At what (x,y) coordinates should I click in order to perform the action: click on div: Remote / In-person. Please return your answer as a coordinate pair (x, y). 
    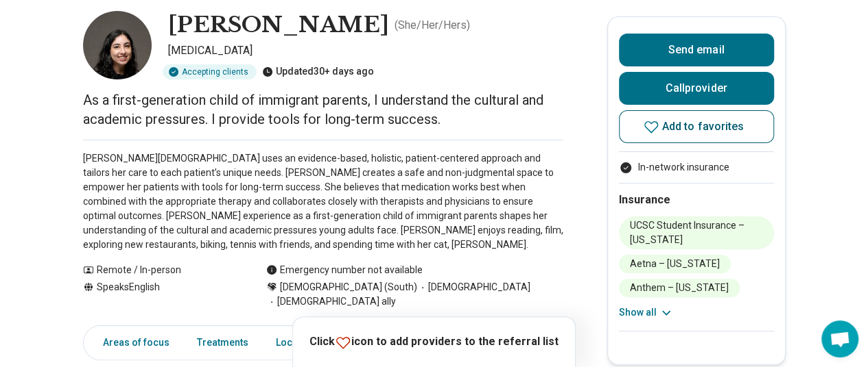
    Looking at the image, I should click on (160, 270).